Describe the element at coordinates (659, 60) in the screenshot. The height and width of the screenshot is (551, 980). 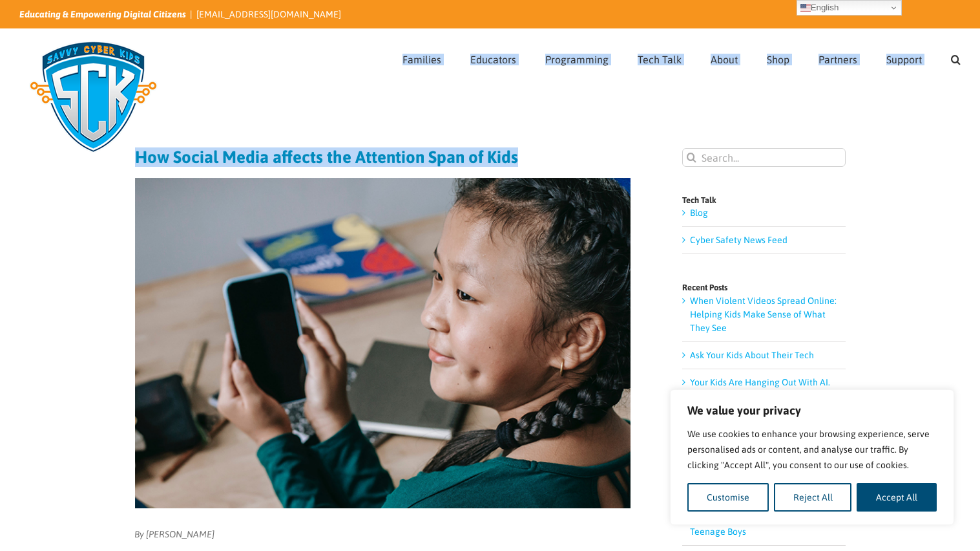
I see `span: Tech Talk` at that location.